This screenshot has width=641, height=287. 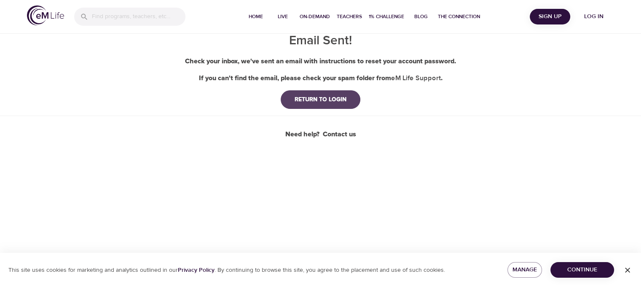 I want to click on span: Log in, so click(x=594, y=16).